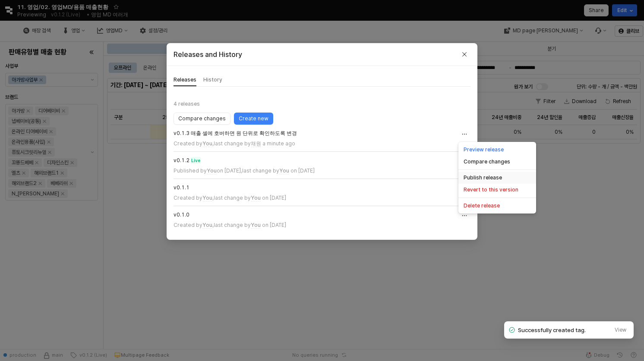 This screenshot has width=644, height=361. What do you see at coordinates (235, 143) in the screenshot?
I see `span: Created by , l ast change by a minute ago` at bounding box center [235, 143].